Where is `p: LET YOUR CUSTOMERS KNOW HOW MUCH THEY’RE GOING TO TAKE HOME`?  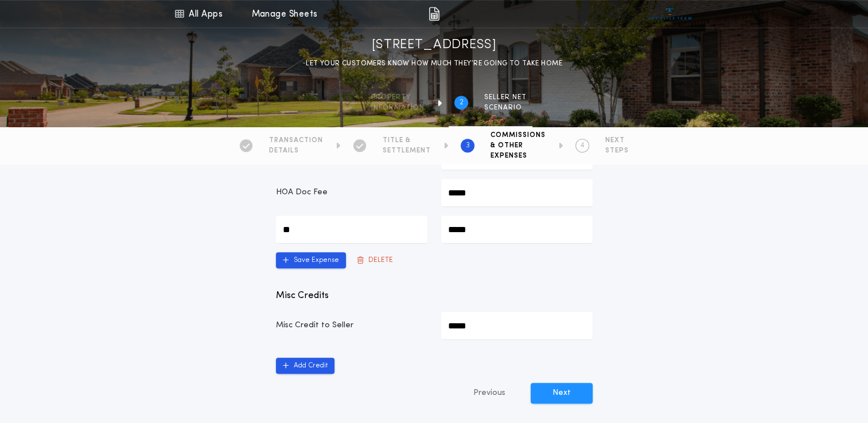 p: LET YOUR CUSTOMERS KNOW HOW MUCH THEY’RE GOING TO TAKE HOME is located at coordinates (434, 63).